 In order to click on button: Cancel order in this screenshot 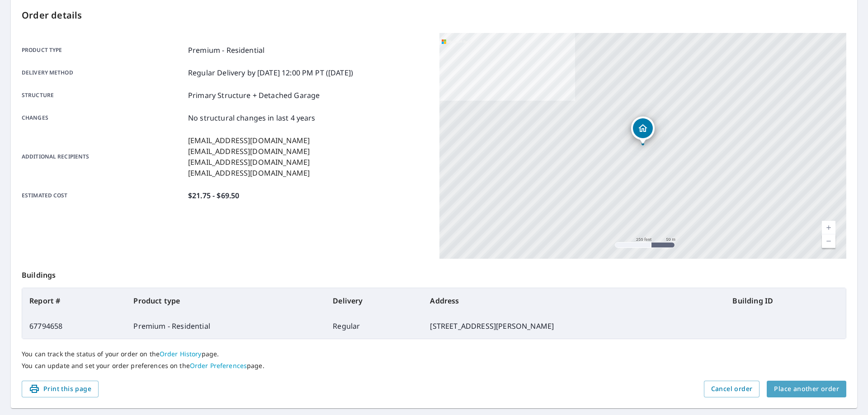, I will do `click(732, 389)`.